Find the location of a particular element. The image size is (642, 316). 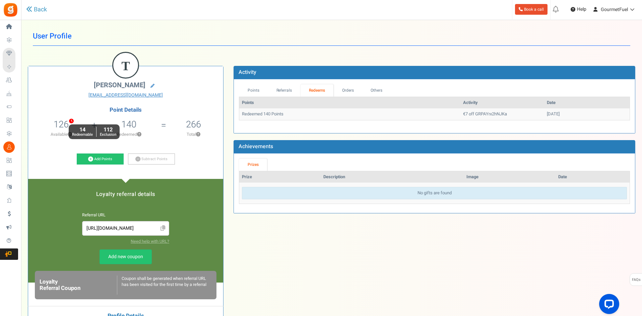

img: Gratisfaction is located at coordinates (10, 10).